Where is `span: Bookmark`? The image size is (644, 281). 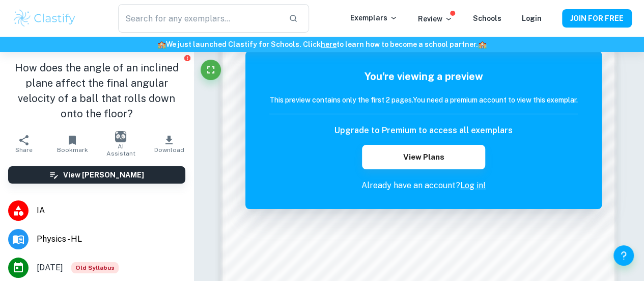 span: Bookmark is located at coordinates (72, 150).